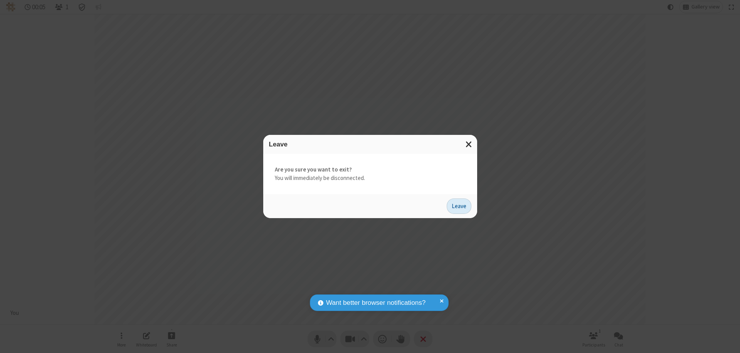  I want to click on span: Want better browser notifications?, so click(376, 303).